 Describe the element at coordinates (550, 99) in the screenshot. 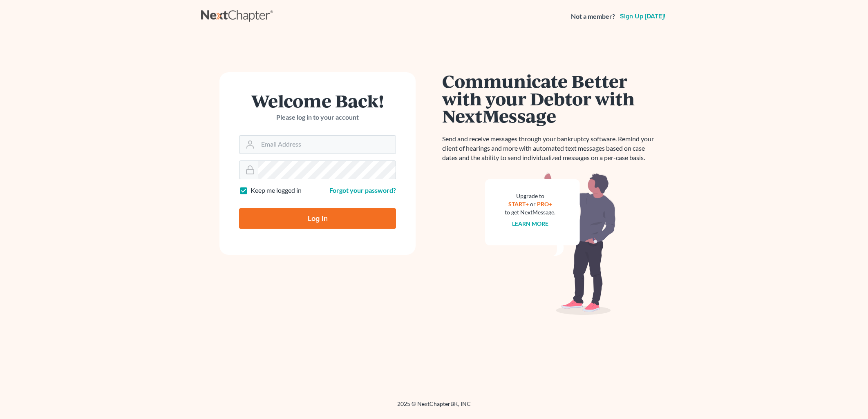

I see `h1: Communicate Better with your Debtor with NextMessage` at that location.